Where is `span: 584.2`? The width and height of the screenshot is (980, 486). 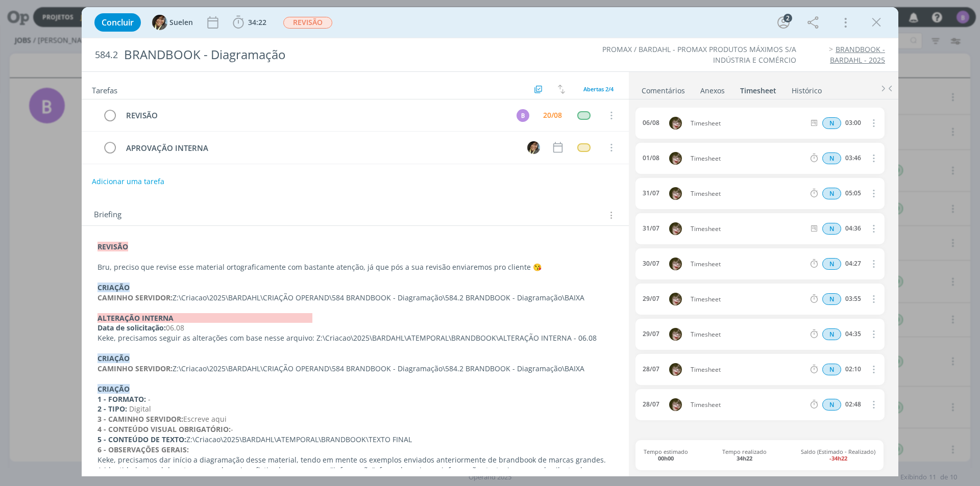 span: 584.2 is located at coordinates (107, 55).